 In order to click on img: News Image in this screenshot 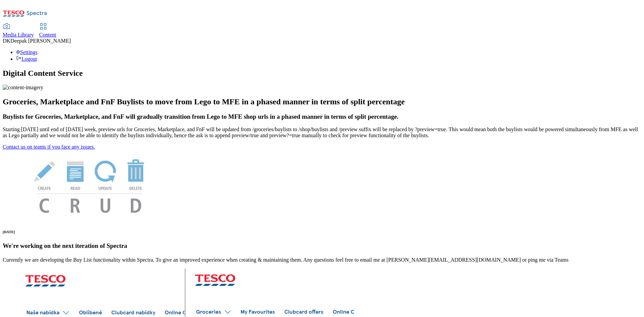, I will do `click(90, 185)`.